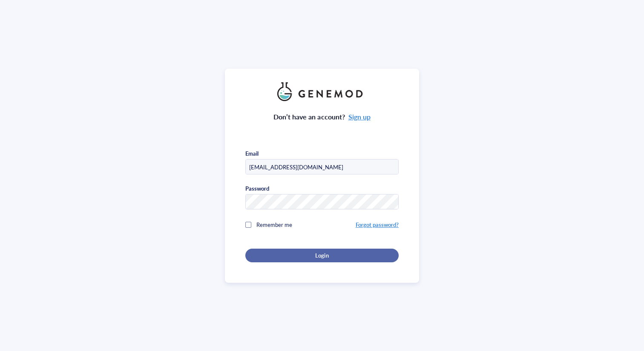 The width and height of the screenshot is (644, 351). I want to click on div: Email, so click(252, 154).